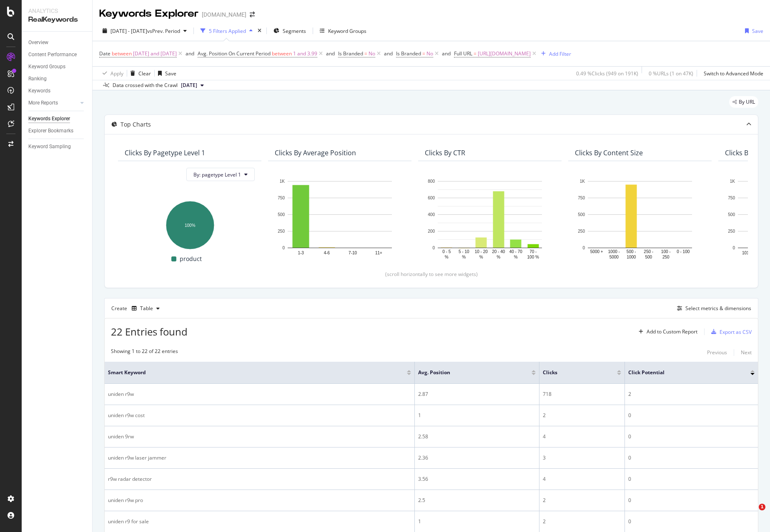  What do you see at coordinates (146, 309) in the screenshot?
I see `button: Table` at bounding box center [146, 309].